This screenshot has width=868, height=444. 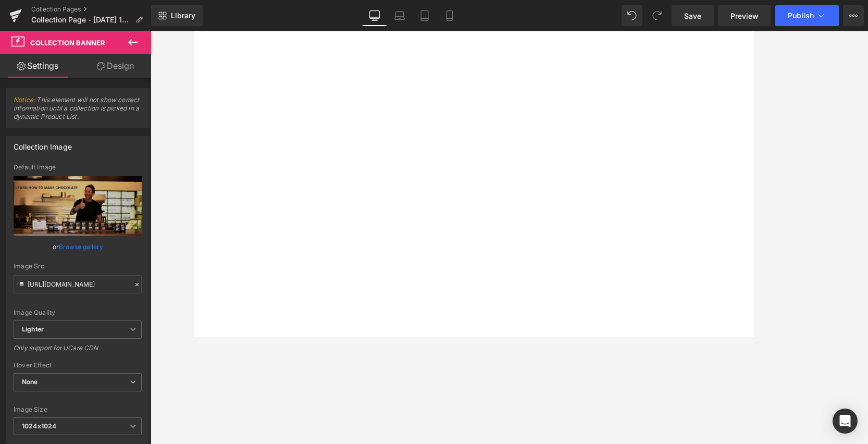 I want to click on a: Preview, so click(x=745, y=16).